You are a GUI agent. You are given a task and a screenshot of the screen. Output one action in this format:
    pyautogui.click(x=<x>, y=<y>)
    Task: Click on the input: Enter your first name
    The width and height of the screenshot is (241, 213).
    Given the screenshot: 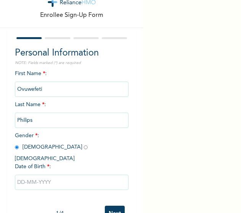 What is the action you would take?
    pyautogui.click(x=72, y=89)
    